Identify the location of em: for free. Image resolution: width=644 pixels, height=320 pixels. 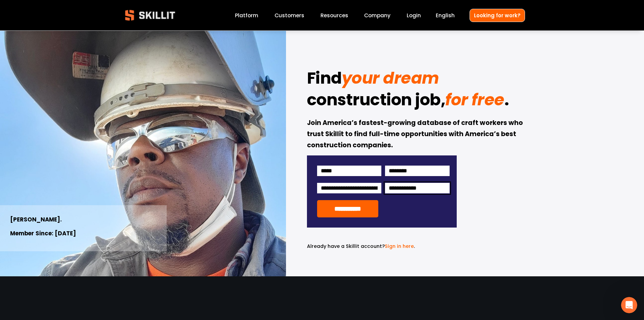
(475, 100).